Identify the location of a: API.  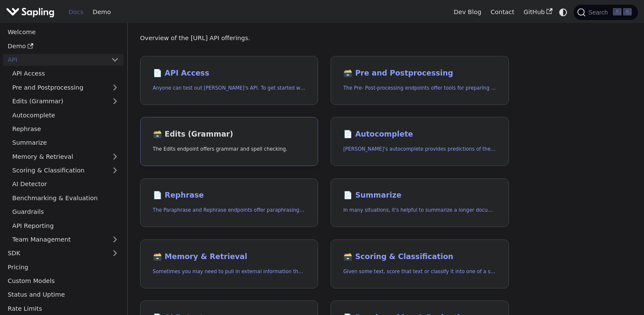
(55, 60).